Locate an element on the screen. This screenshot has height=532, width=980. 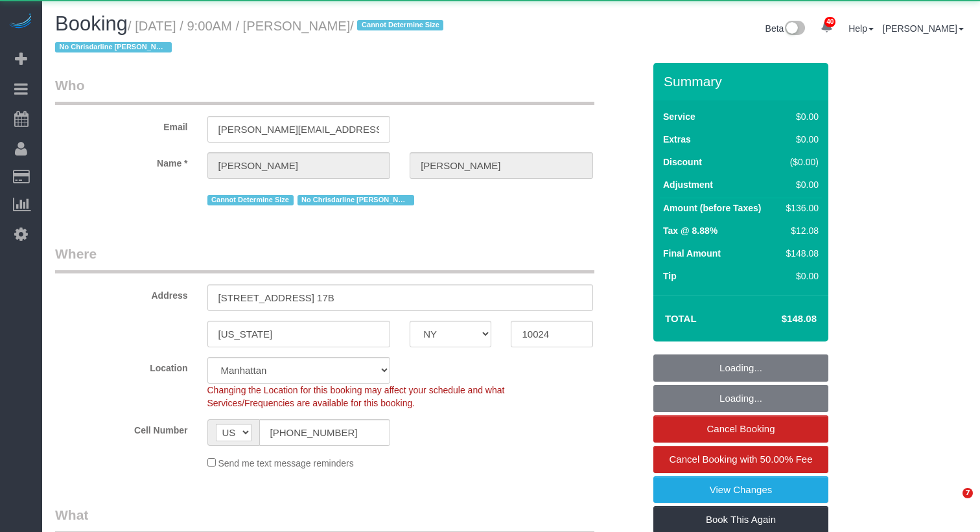
span: Send me text message reminders is located at coordinates (285, 464).